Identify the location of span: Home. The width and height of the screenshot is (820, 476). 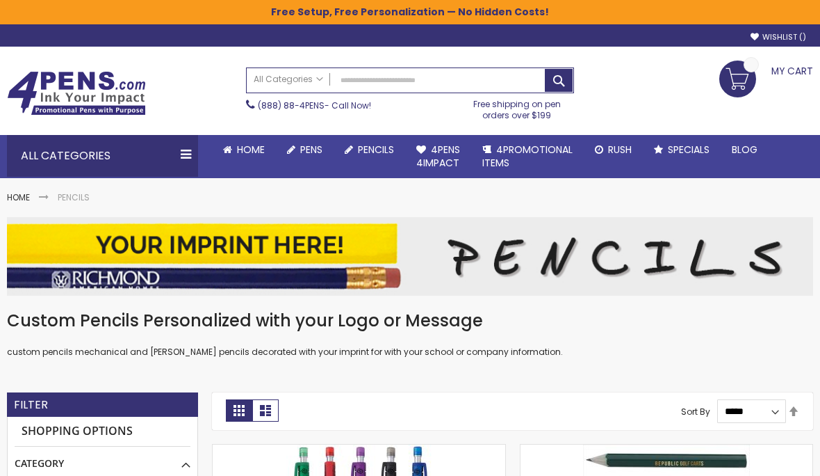
(251, 149).